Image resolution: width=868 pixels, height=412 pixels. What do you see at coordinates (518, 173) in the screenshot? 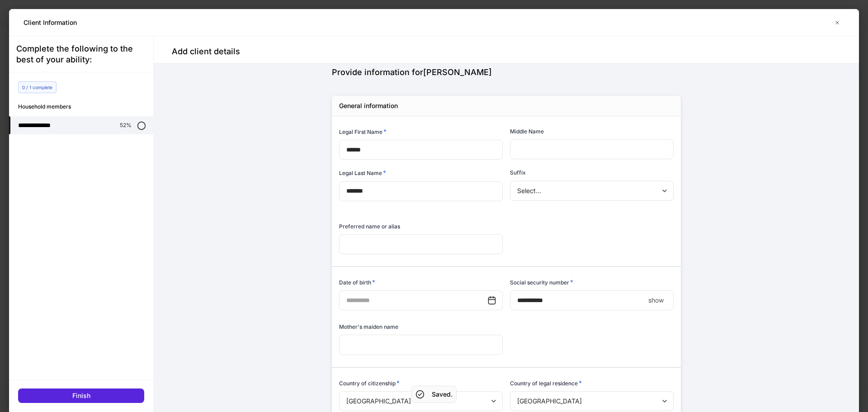
I see `h6: Suffix` at bounding box center [518, 173].